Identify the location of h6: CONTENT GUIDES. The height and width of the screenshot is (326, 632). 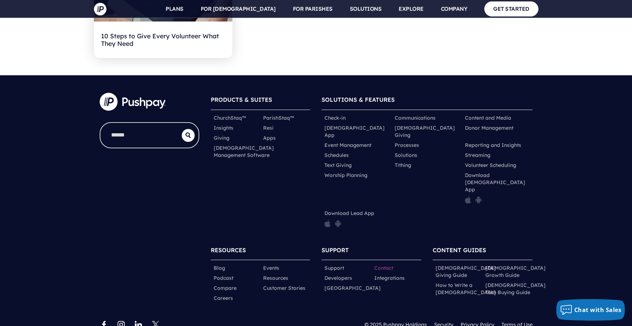
(483, 252).